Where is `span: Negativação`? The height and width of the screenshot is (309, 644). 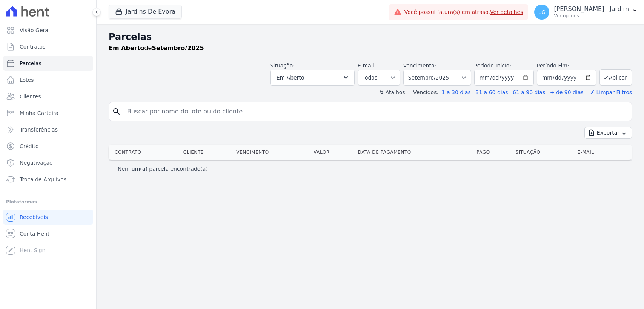 span: Negativação is located at coordinates (36, 163).